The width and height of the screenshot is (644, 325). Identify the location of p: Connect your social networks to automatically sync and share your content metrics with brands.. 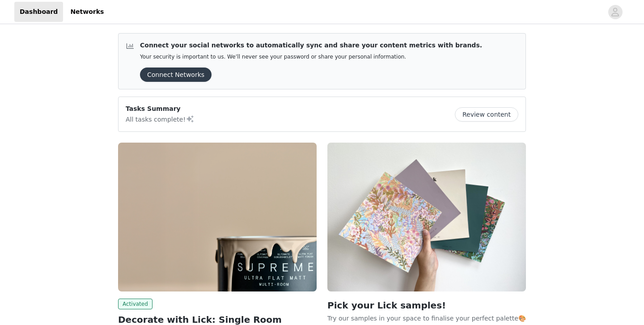
(311, 46).